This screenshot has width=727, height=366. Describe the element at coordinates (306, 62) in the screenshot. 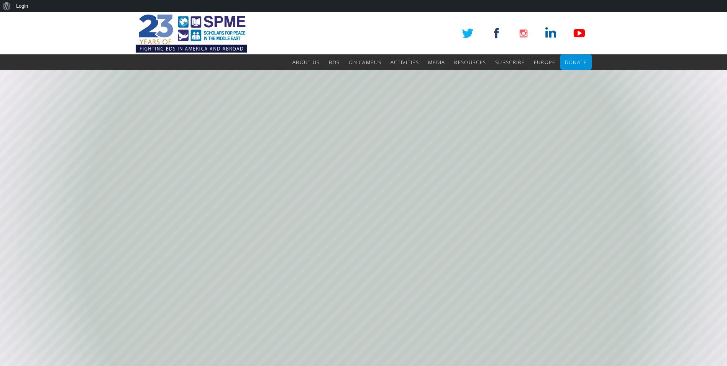

I see `a: About Us` at that location.